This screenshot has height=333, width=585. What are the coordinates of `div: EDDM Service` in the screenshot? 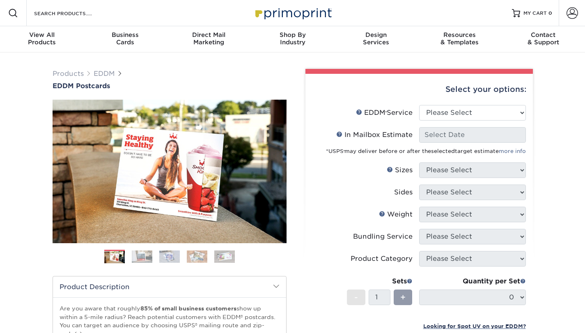 It's located at (384, 113).